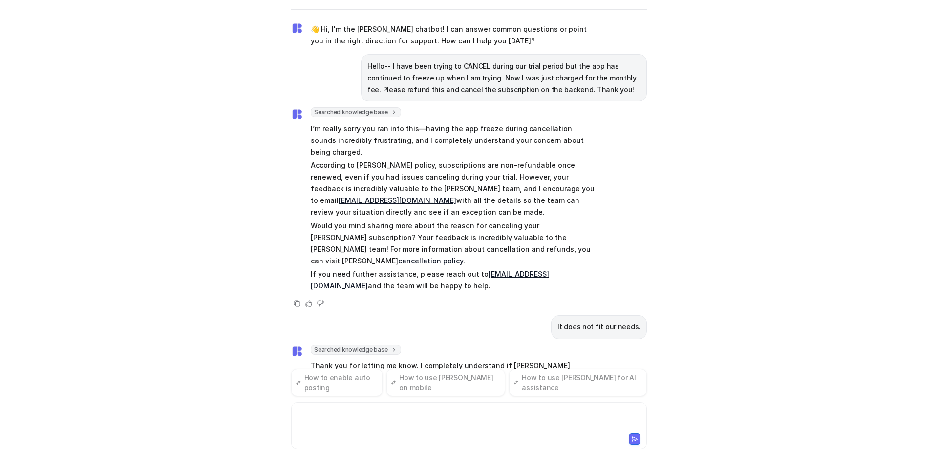 The width and height of the screenshot is (938, 461). What do you see at coordinates (599, 327) in the screenshot?
I see `p: It does not fit our needs.` at bounding box center [599, 327].